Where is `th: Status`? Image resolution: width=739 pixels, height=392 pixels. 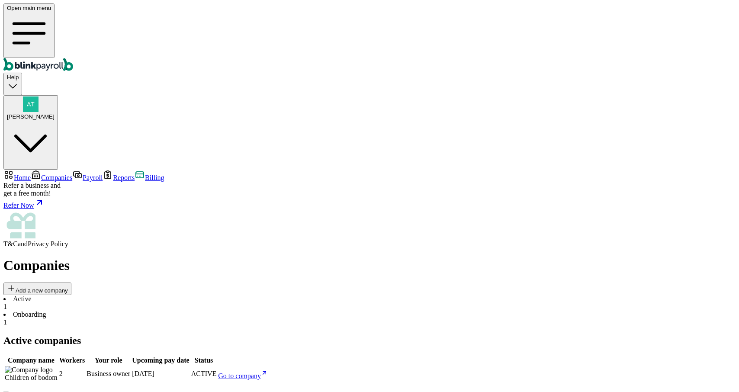
th: Status is located at coordinates (204, 360).